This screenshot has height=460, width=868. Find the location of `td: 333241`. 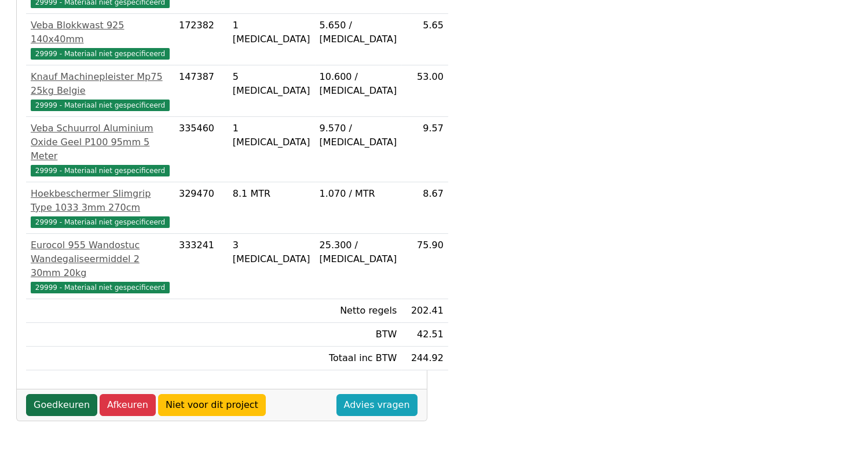

td: 333241 is located at coordinates (201, 266).